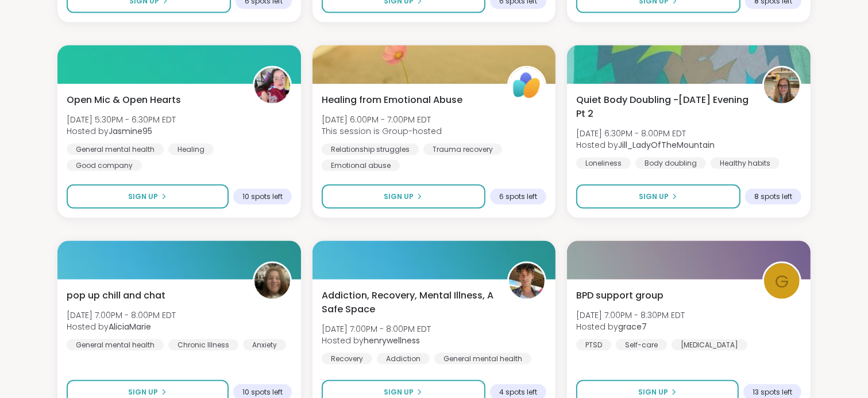  I want to click on span: 4 spots left, so click(518, 392).